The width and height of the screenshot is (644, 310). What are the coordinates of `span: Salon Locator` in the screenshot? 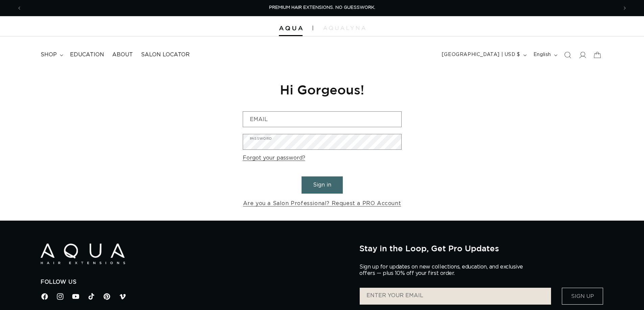 It's located at (165, 55).